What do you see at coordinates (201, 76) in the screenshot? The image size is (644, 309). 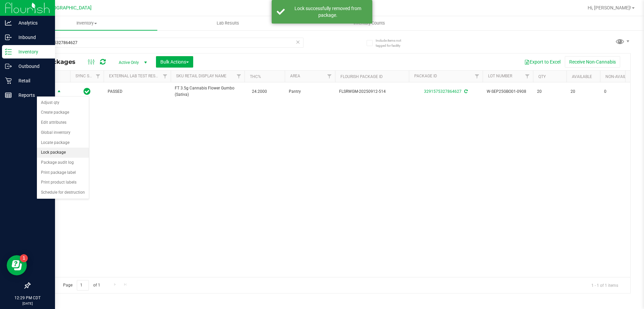 I see `a: Sku Retail Display Name` at bounding box center [201, 76].